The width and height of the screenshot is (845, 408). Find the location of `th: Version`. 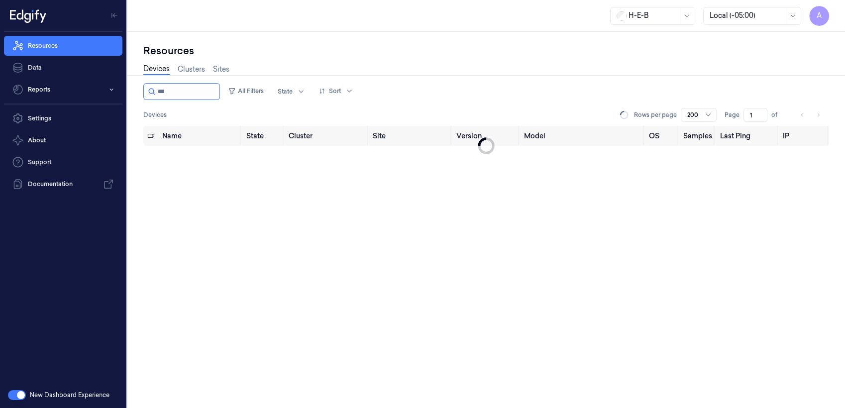

th: Version is located at coordinates (486, 136).